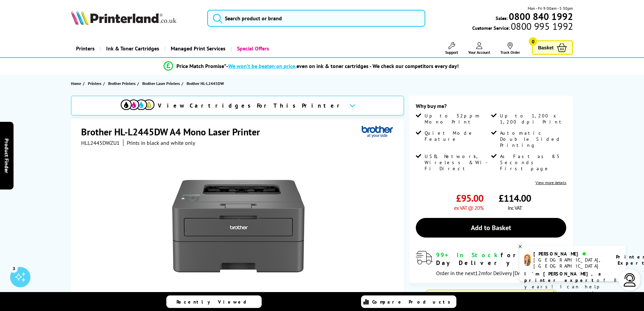  I want to click on span: Basket, so click(546, 47).